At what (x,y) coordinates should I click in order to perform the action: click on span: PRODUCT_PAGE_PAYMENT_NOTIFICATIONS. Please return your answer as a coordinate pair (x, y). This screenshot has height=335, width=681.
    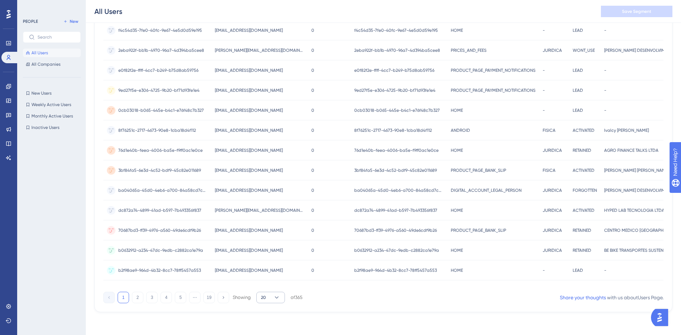
    Looking at the image, I should click on (493, 90).